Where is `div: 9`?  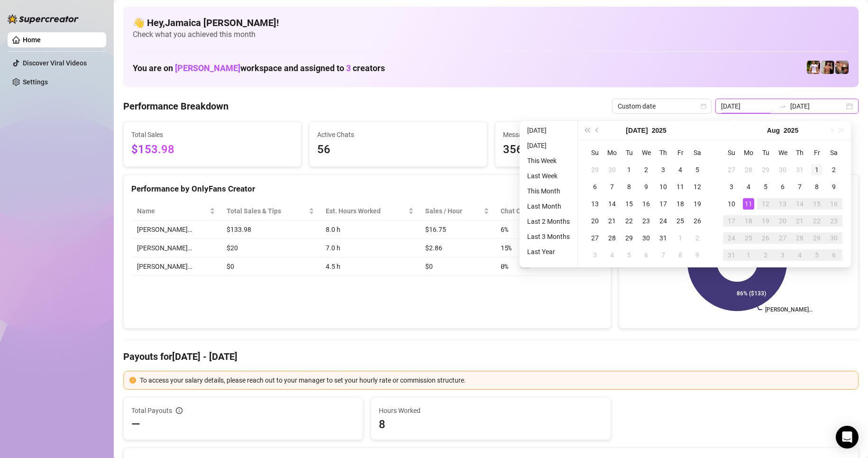
div: 9 is located at coordinates (646, 187).